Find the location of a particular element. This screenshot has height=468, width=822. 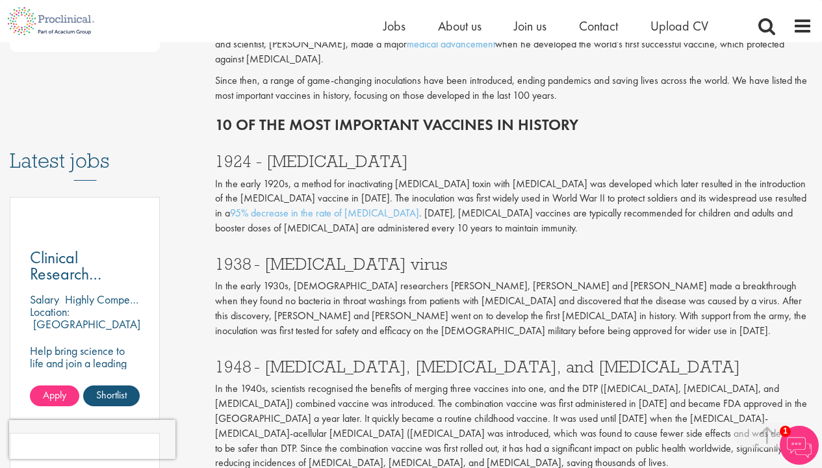

span: Join us is located at coordinates (530, 26).